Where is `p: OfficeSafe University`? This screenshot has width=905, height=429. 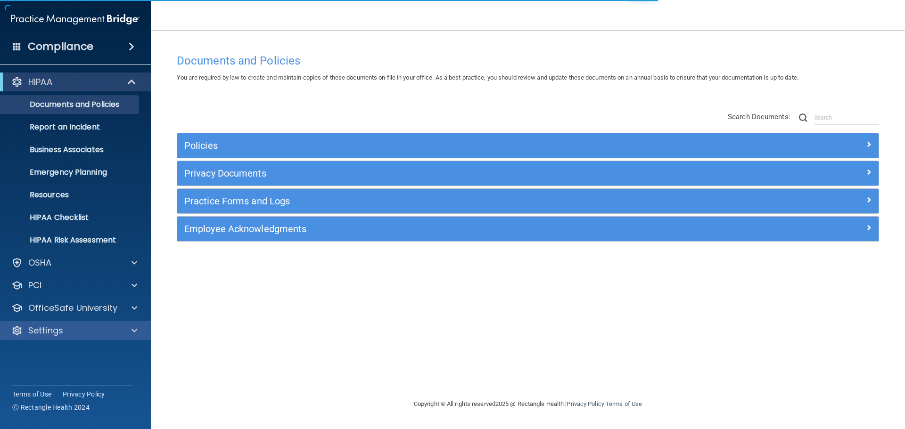 p: OfficeSafe University is located at coordinates (73, 308).